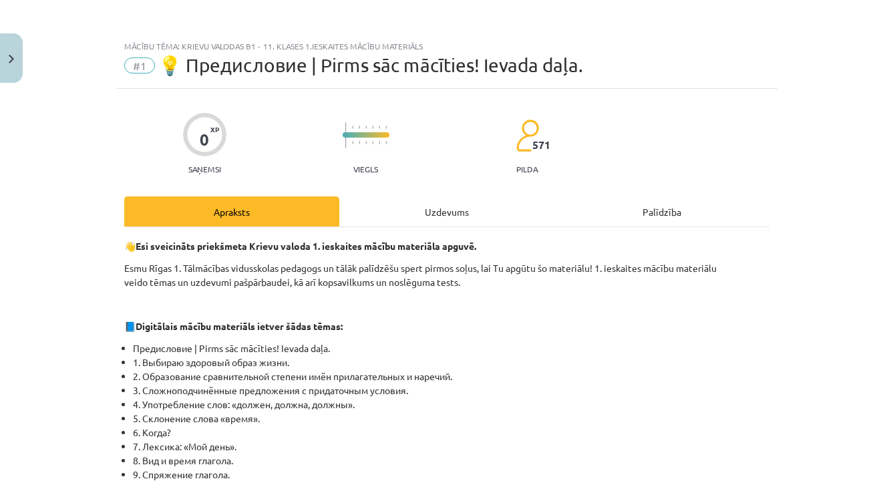 The height and width of the screenshot is (485, 893). What do you see at coordinates (306, 246) in the screenshot?
I see `strong: Esi sveicināts priekšmeta Krievu valoda 1. ieskaites mācību materiāla apguvē.` at bounding box center [306, 246].